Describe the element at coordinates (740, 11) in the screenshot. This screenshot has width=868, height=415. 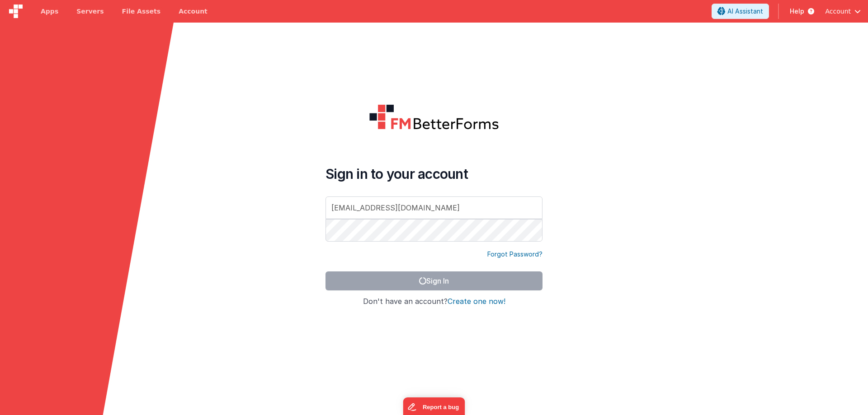
I see `button: AI Assistant` at that location.